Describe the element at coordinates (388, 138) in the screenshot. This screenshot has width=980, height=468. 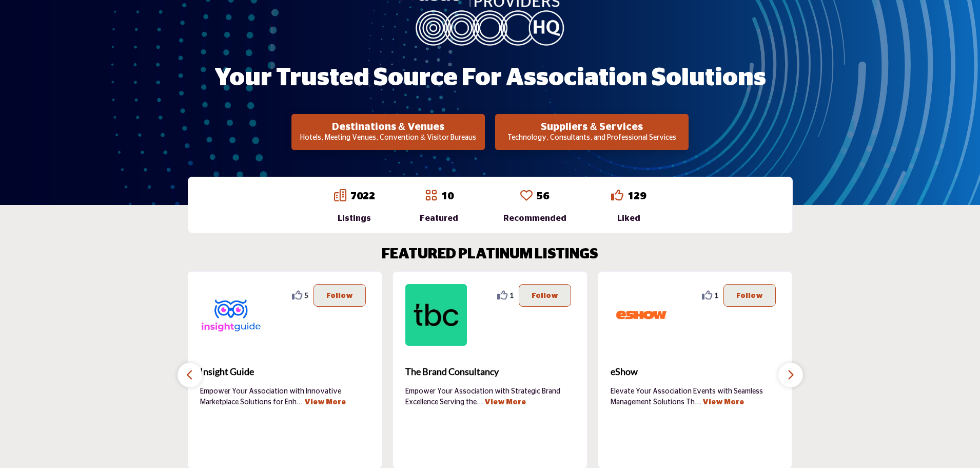
I see `p: Hotels, Meeting Venues, Convention & Visitor Bureaus` at that location.